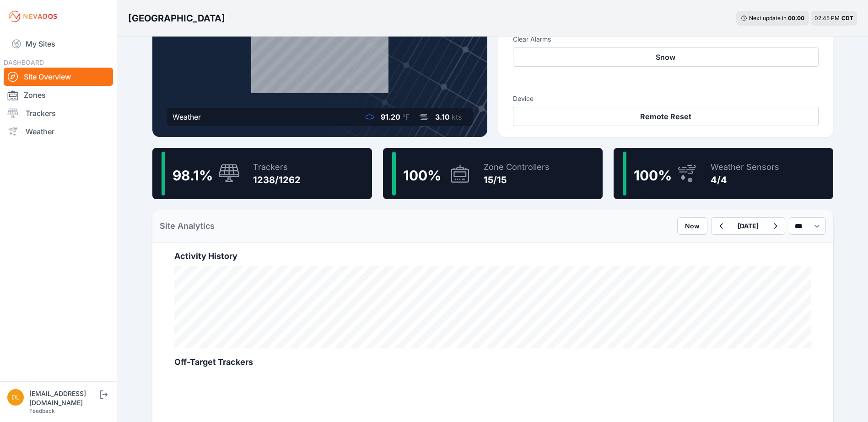 The width and height of the screenshot is (868, 422). I want to click on div: 4/4, so click(745, 180).